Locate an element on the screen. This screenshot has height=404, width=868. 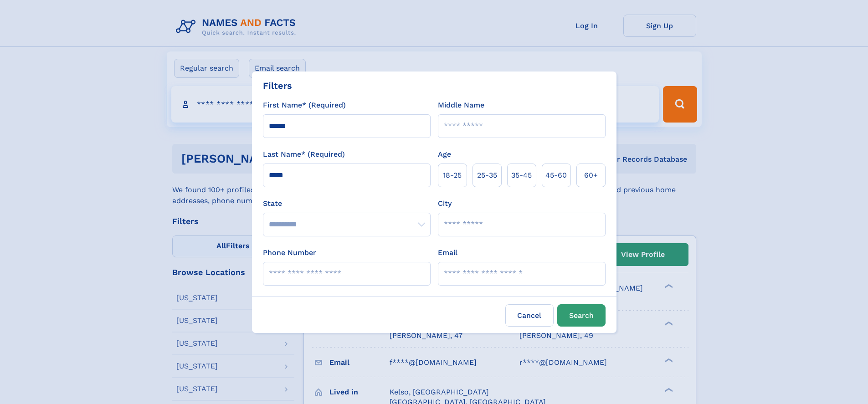
label: City is located at coordinates (445, 204).